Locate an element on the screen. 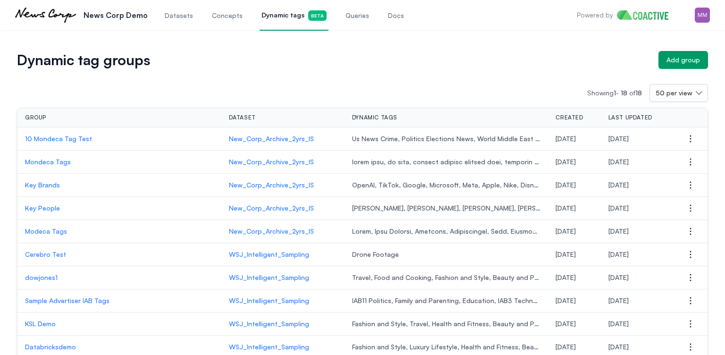  span: Us News Crime, Politics Elections News, World Middle East News, Tech AI News, Business Economy Ne... is located at coordinates (447, 139).